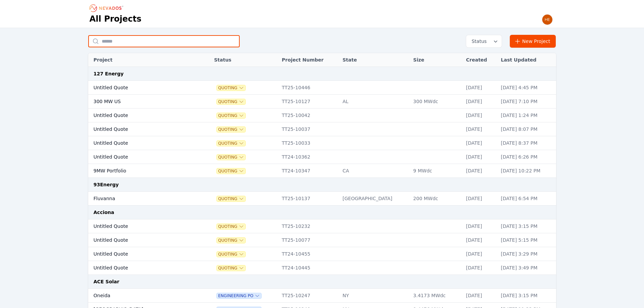 The width and height of the screenshot is (644, 308). I want to click on td: TT25-10137, so click(309, 199).